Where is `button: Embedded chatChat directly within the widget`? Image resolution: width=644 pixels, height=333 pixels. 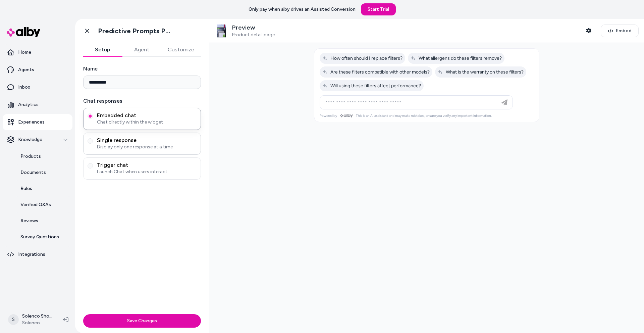
button: Embedded chatChat directly within the widget is located at coordinates (90, 116).